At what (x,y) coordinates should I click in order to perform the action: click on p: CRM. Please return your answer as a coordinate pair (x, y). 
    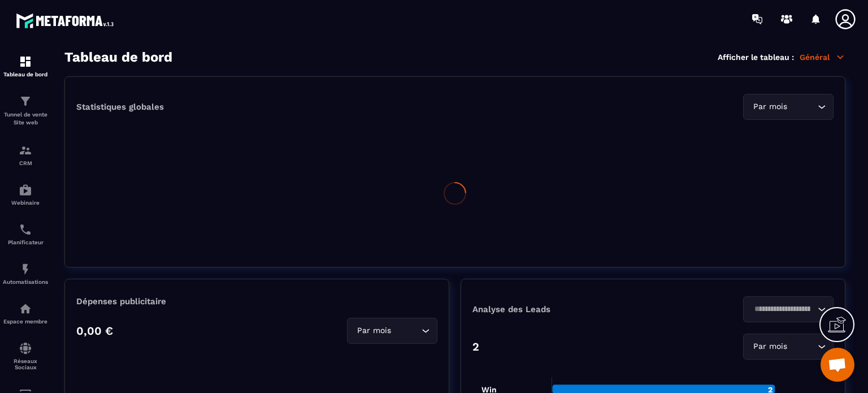
    Looking at the image, I should click on (25, 163).